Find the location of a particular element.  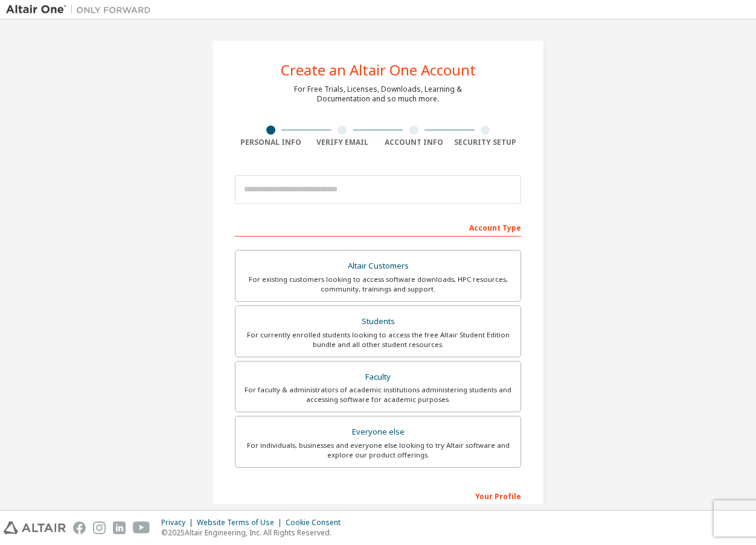

div: Website Terms of Use is located at coordinates (241, 523).